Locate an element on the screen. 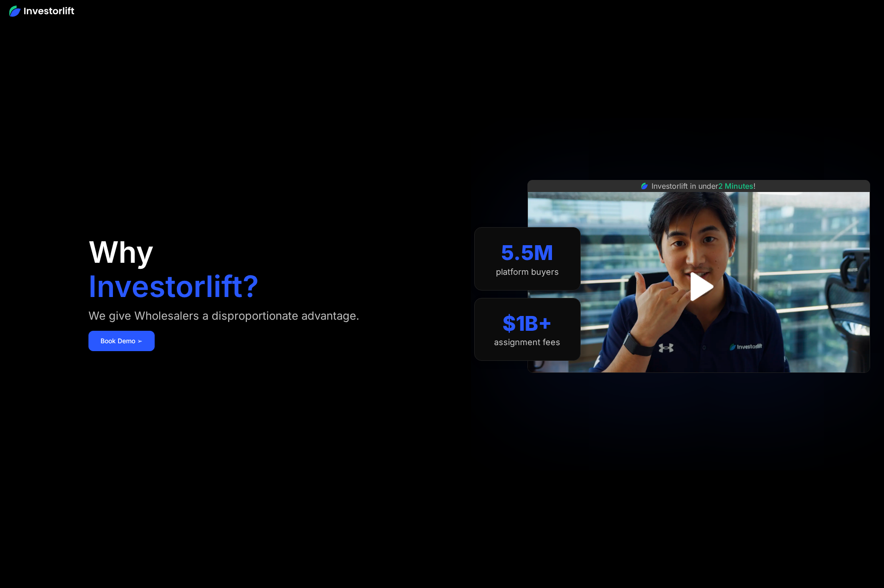 This screenshot has width=884, height=588. div: 5.5M is located at coordinates (527, 253).